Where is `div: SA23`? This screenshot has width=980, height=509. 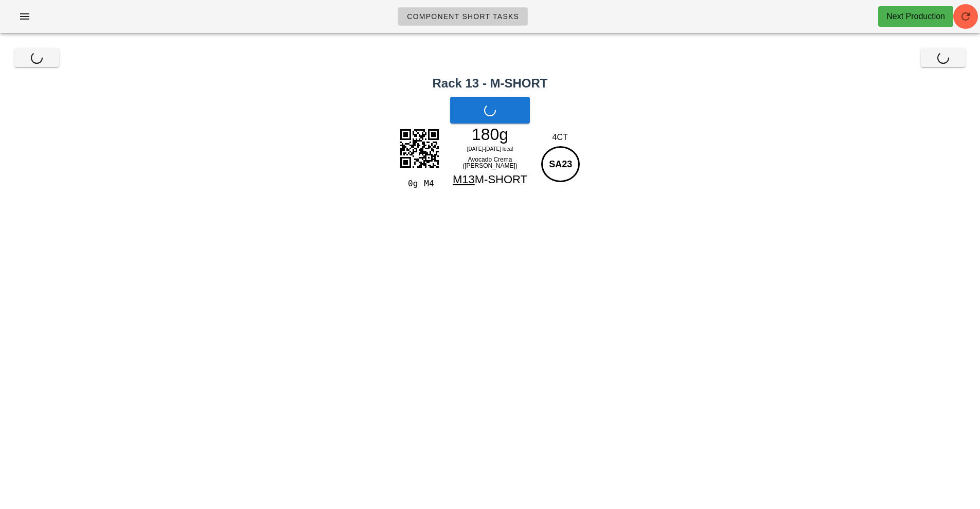 div: SA23 is located at coordinates (561, 164).